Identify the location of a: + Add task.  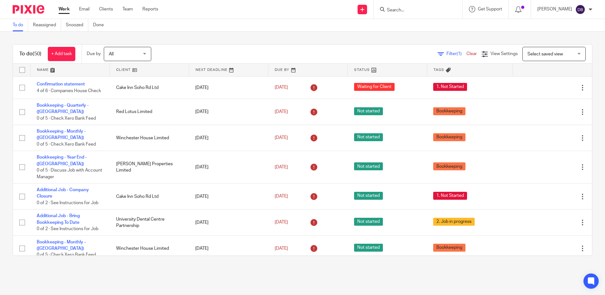
(61, 54).